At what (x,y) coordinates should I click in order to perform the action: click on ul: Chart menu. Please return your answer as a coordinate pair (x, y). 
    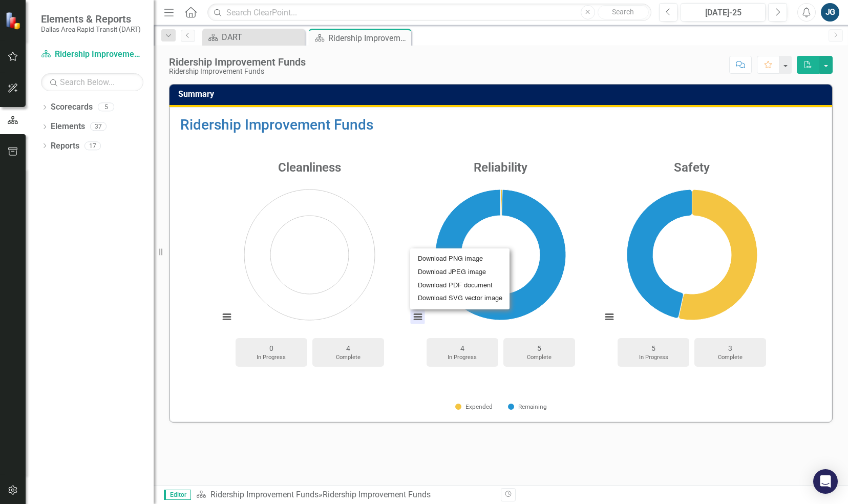
    Looking at the image, I should click on (460, 278).